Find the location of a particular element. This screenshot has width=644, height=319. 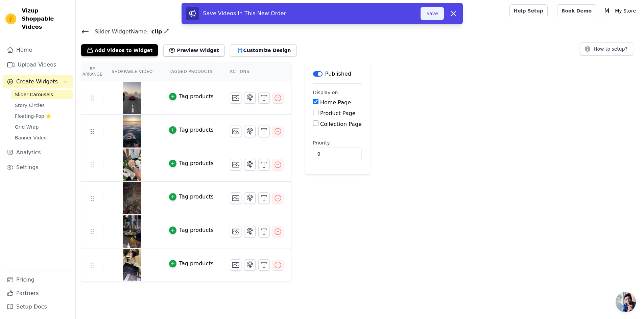

img: tn-82a61cdd4b6242299119d8aaecbb5b3f.png is located at coordinates (132, 98).